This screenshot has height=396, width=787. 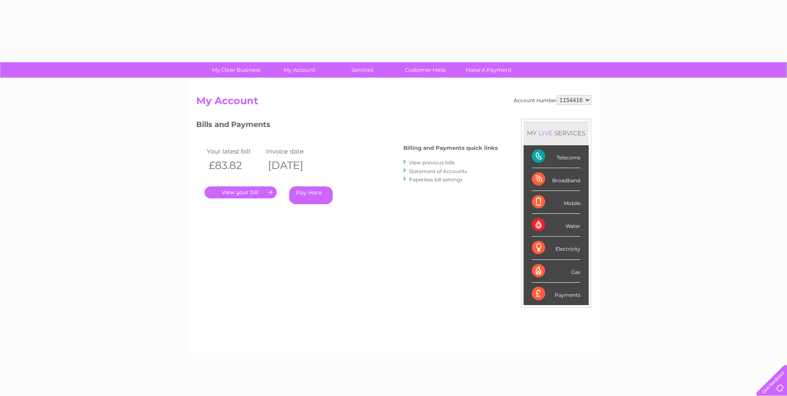 What do you see at coordinates (556, 225) in the screenshot?
I see `div: Water` at bounding box center [556, 225].